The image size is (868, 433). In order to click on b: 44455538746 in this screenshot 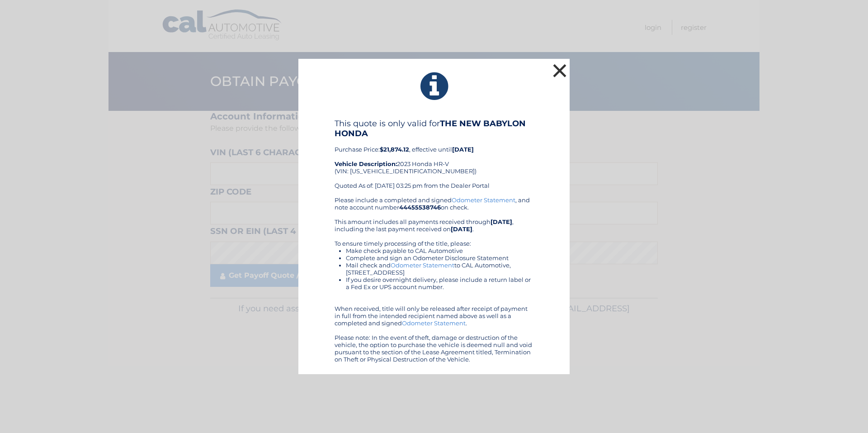, I will do `click(420, 207)`.